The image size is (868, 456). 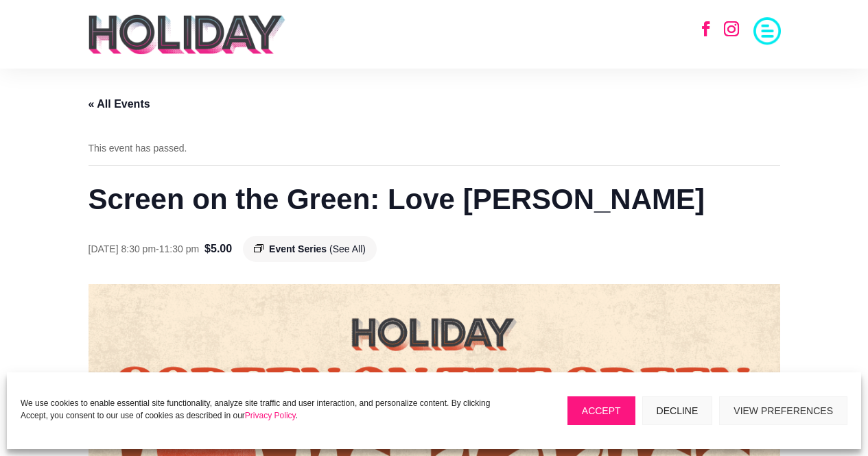 What do you see at coordinates (187, 35) in the screenshot?
I see `img: holiday-logo-black` at bounding box center [187, 35].